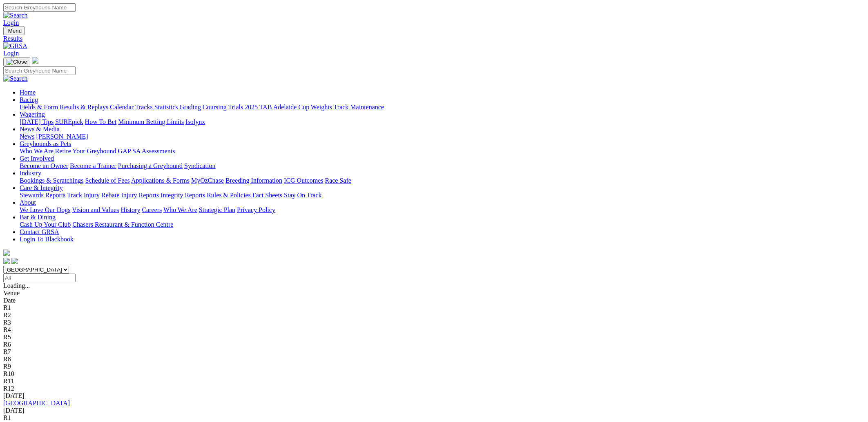  I want to click on a: Injury Reports, so click(140, 195).